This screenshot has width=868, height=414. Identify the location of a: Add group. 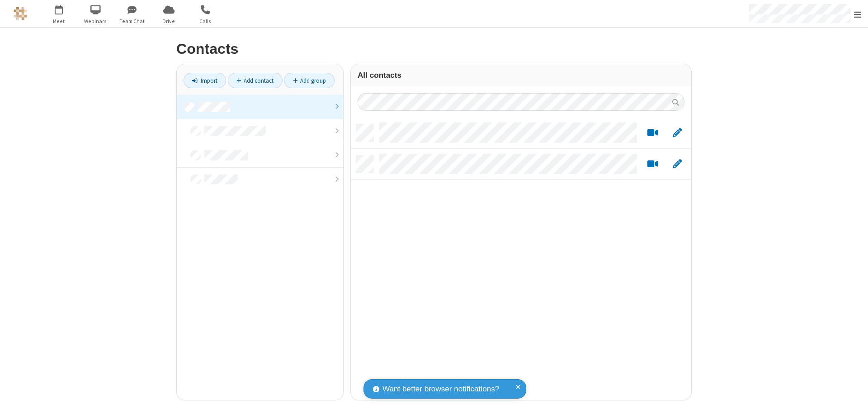
(309, 81).